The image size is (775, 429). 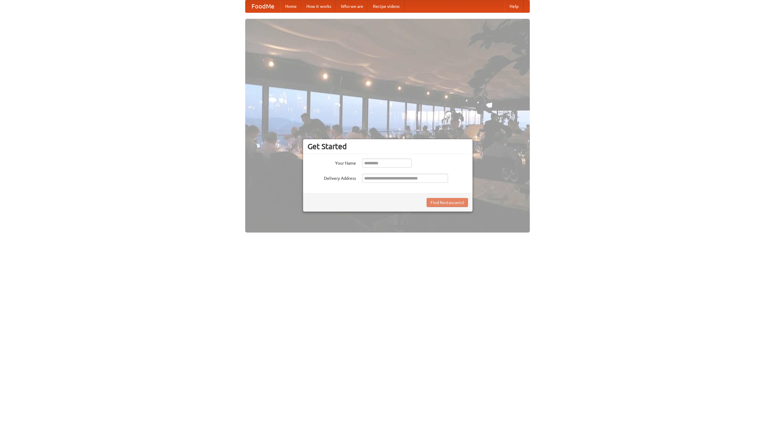 I want to click on a: Home, so click(x=291, y=6).